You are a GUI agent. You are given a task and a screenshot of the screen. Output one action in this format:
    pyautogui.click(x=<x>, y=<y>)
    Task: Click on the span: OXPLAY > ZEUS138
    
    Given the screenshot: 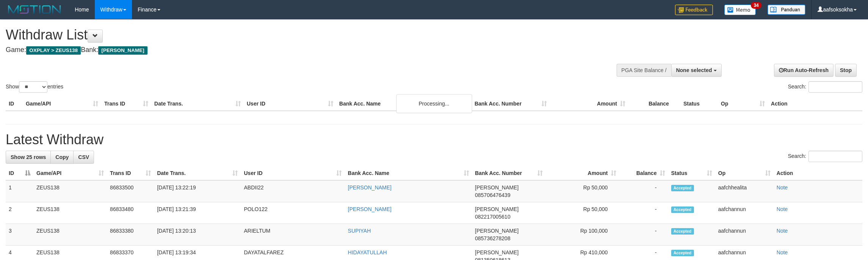 What is the action you would take?
    pyautogui.click(x=53, y=50)
    